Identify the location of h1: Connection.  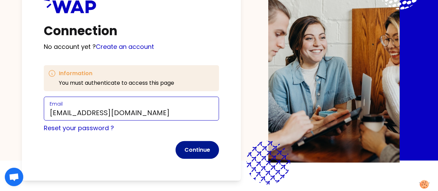
(131, 31).